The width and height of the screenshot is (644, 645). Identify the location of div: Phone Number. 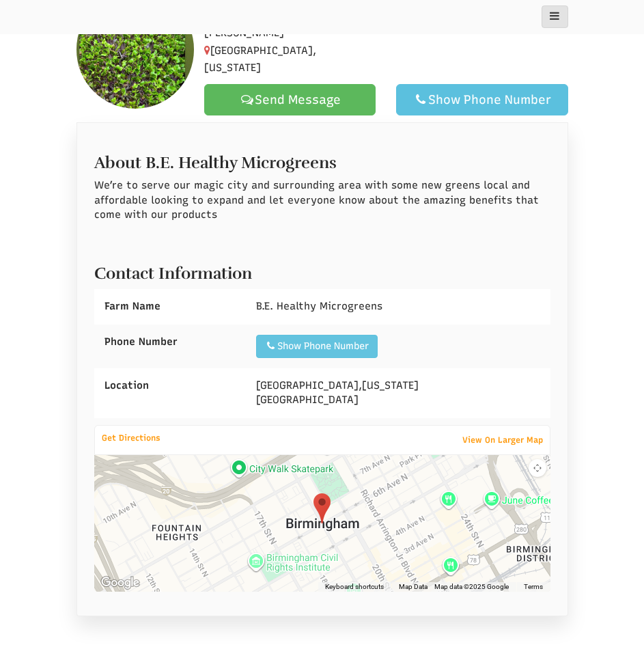
(170, 342).